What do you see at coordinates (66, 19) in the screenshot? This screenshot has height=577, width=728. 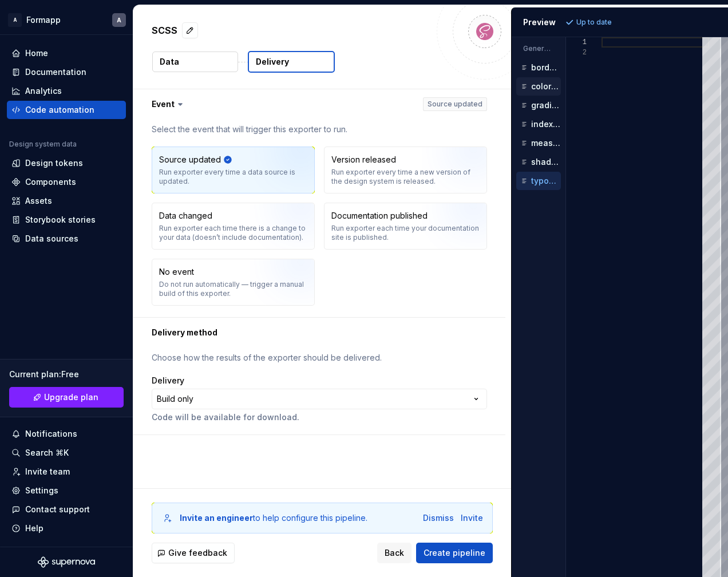 I see `button: AFormappA` at bounding box center [66, 19].